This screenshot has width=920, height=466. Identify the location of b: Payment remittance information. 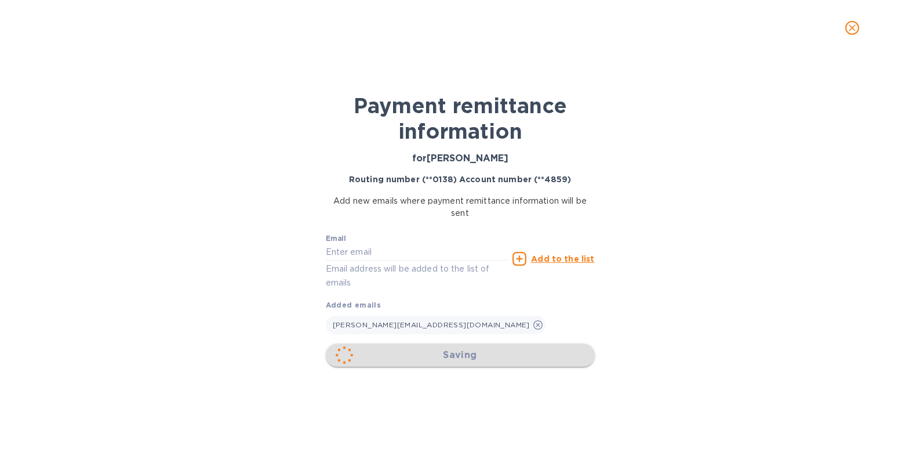
(460, 118).